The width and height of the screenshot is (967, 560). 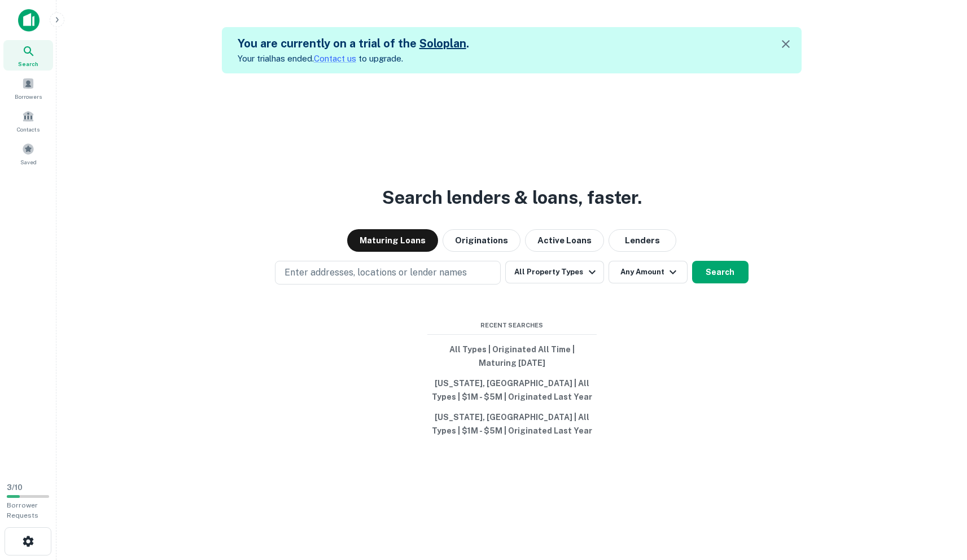 I want to click on span: Borrower Requests, so click(x=23, y=510).